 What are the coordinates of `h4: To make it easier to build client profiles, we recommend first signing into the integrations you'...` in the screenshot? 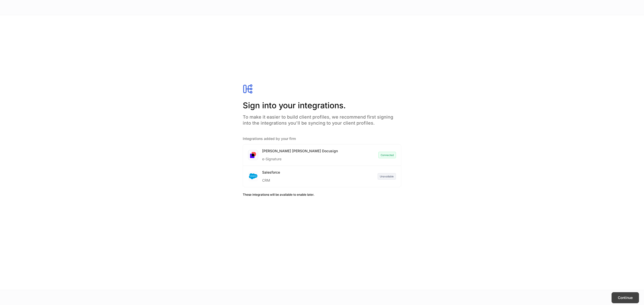 It's located at (322, 118).